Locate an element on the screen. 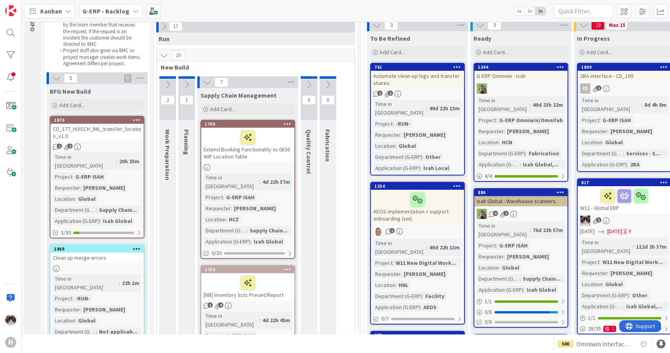  div: 4d 22h 37m is located at coordinates (276, 182).